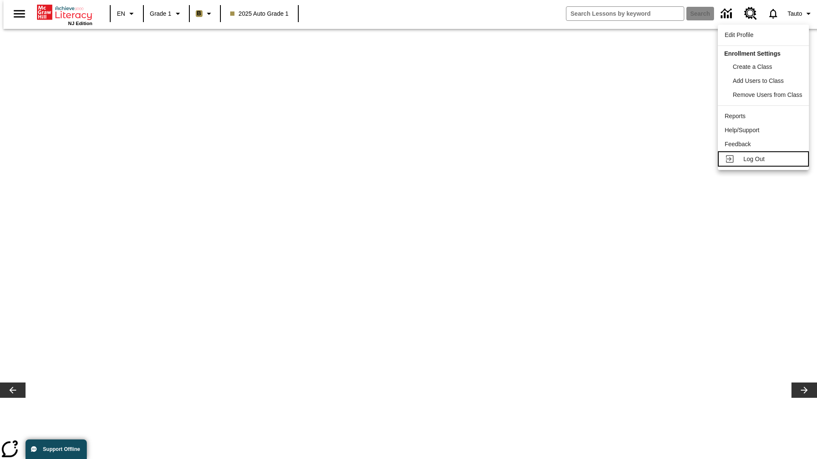  Describe the element at coordinates (767, 95) in the screenshot. I see `span: Remove Users from Class` at that location.